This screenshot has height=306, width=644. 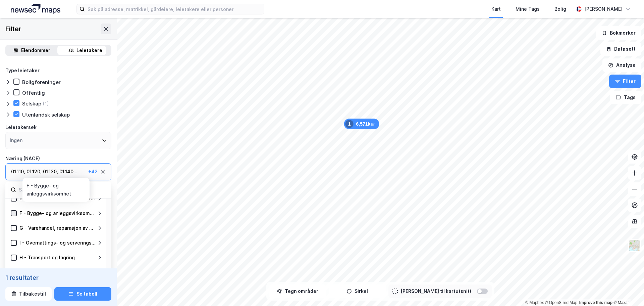 What do you see at coordinates (635, 245) in the screenshot?
I see `img: Z` at bounding box center [635, 245].